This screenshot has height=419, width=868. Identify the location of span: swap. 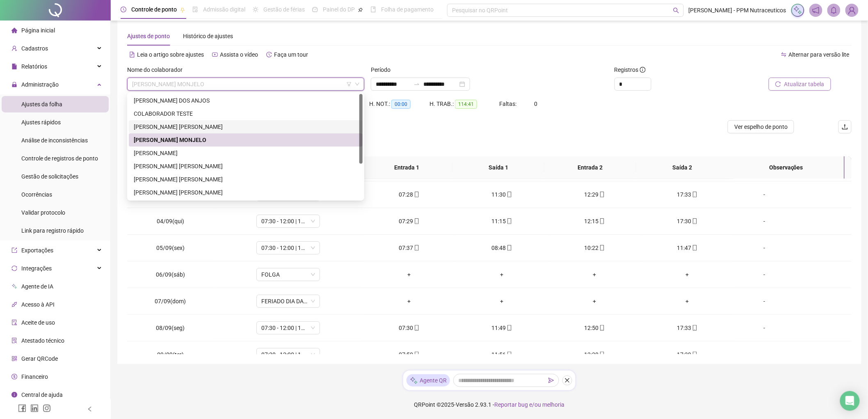
(784, 54).